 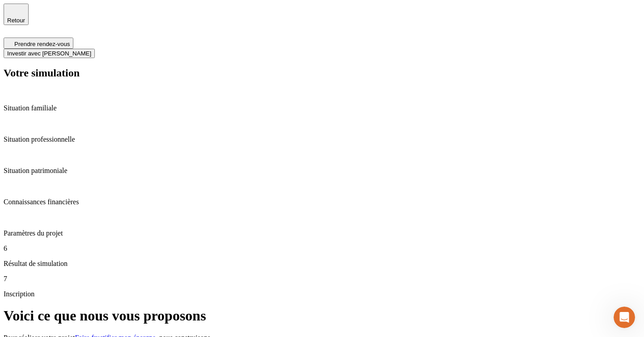 I want to click on p: 6, so click(x=322, y=249).